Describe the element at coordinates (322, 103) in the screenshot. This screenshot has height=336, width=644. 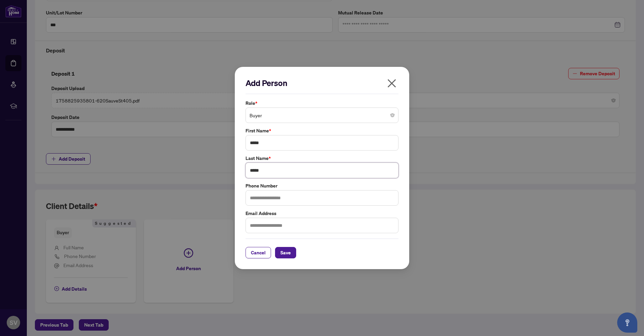
I see `label: Role` at that location.